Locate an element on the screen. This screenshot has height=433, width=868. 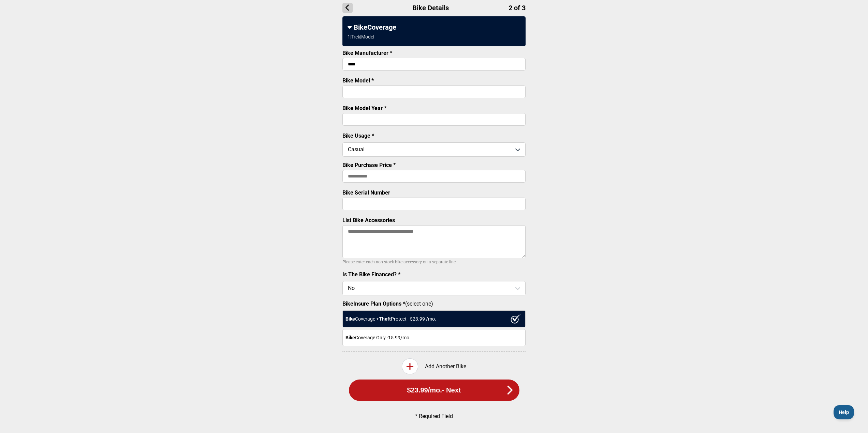
label: Bike Model Year * is located at coordinates (364, 108).